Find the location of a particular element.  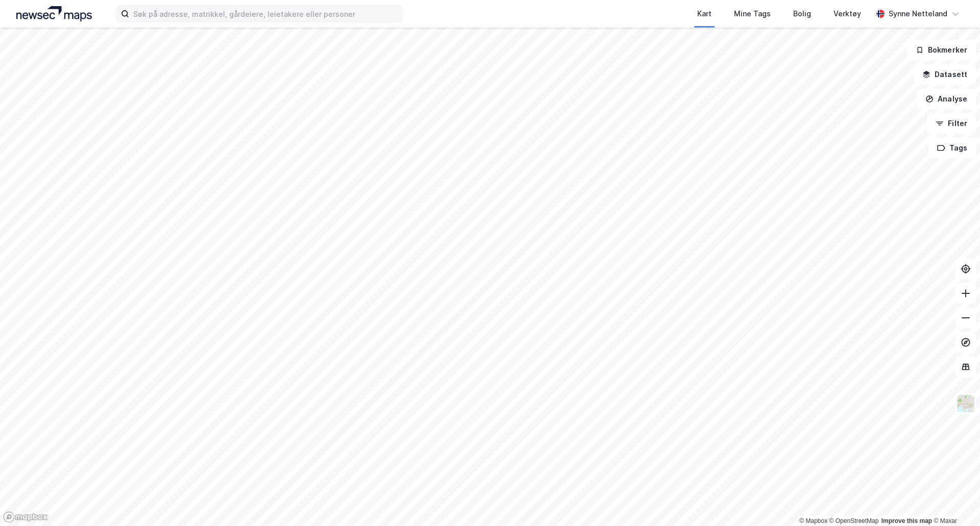

a: Improve this map is located at coordinates (906, 521).